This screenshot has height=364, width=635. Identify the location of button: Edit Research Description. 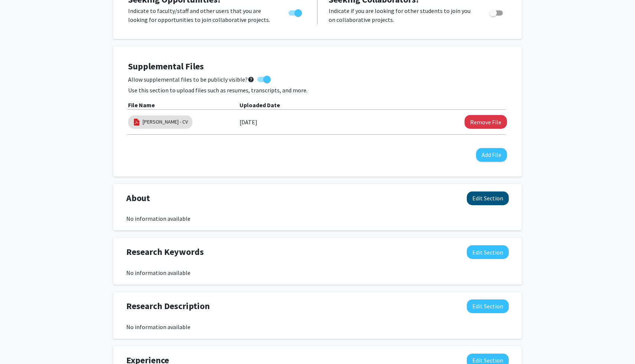
(488, 306).